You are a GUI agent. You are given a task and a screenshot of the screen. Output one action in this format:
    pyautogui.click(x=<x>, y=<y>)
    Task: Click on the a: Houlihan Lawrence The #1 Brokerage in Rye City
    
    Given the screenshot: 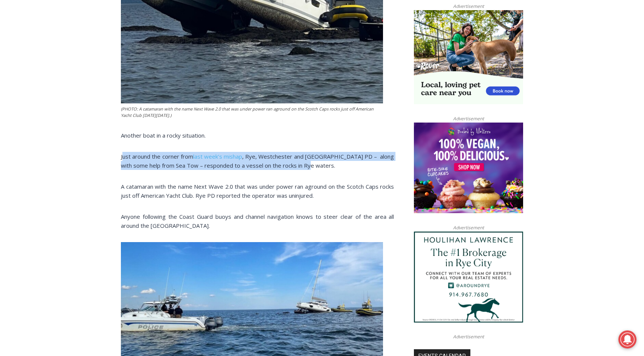 What is the action you would take?
    pyautogui.click(x=468, y=277)
    